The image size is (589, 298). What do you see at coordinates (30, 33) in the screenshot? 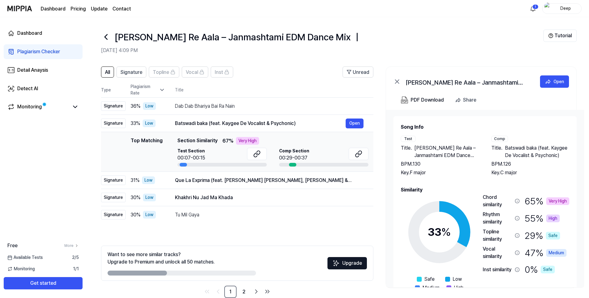
I see `div: Dashboard` at bounding box center [30, 33].